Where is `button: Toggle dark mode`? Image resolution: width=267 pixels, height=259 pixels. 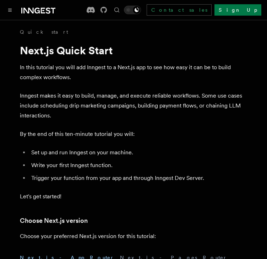 button: Toggle dark mode is located at coordinates (132, 10).